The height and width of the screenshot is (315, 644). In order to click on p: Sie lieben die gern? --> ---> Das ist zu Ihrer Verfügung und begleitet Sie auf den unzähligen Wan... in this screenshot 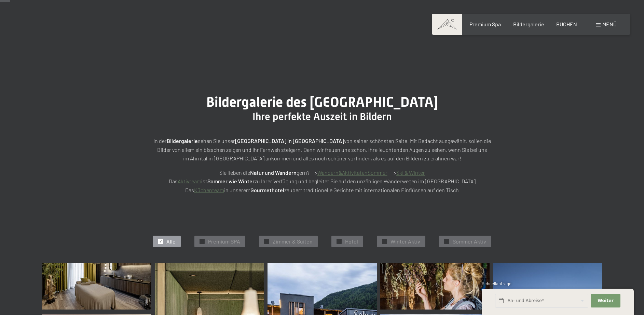, I will do `click(322, 181)`.